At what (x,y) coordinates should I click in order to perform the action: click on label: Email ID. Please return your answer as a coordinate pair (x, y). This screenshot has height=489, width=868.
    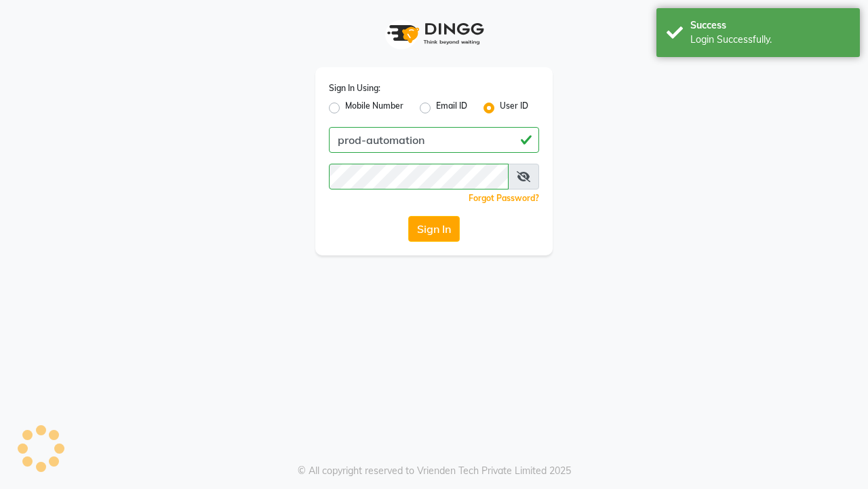
    Looking at the image, I should click on (452, 108).